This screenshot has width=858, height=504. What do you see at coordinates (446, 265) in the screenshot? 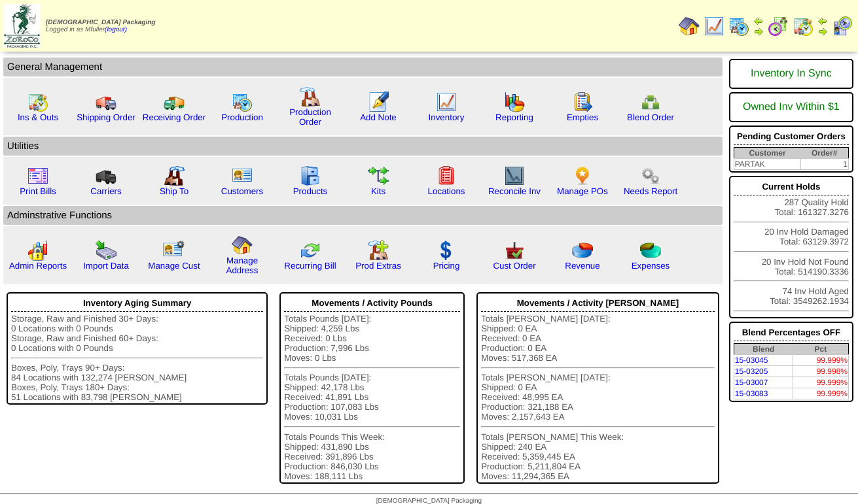
I see `a: Pricing` at bounding box center [446, 265].